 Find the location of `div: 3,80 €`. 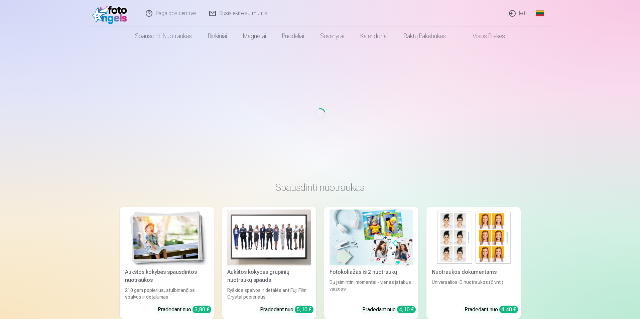

div: 3,80 € is located at coordinates (202, 309).